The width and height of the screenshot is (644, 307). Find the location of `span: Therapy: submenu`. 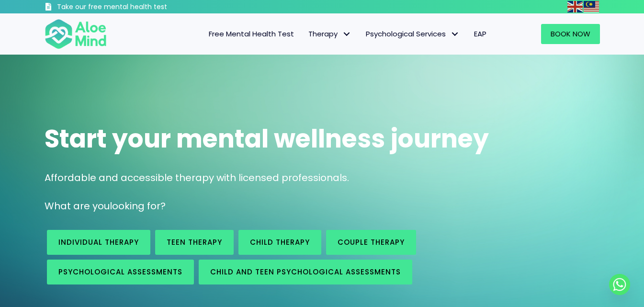

span: Therapy: submenu is located at coordinates (347, 34).